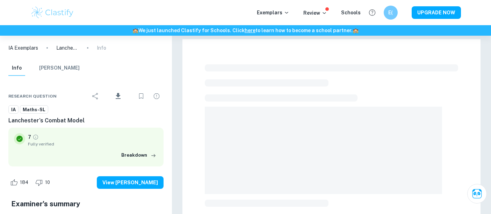  What do you see at coordinates (351, 13) in the screenshot?
I see `a: Schools` at bounding box center [351, 13].